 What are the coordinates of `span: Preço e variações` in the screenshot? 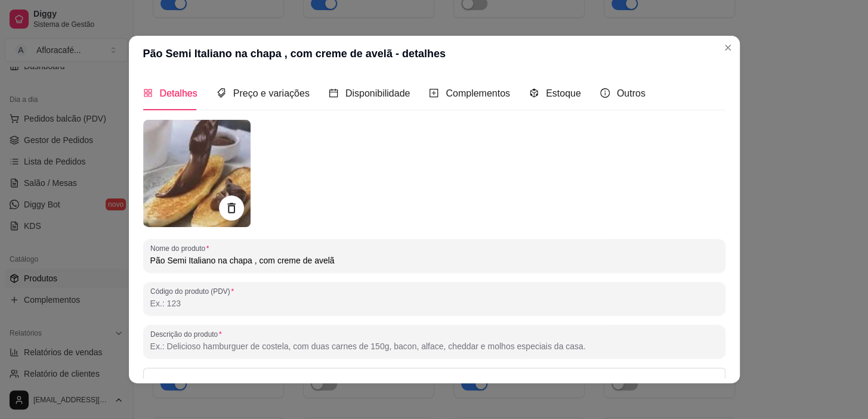 It's located at (271, 93).